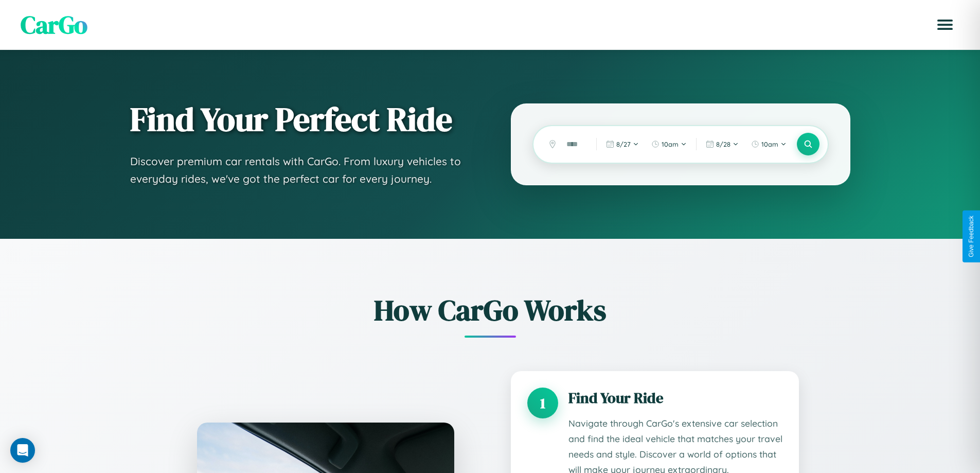  What do you see at coordinates (675, 398) in the screenshot?
I see `h3: Find Your Ride` at bounding box center [675, 398].